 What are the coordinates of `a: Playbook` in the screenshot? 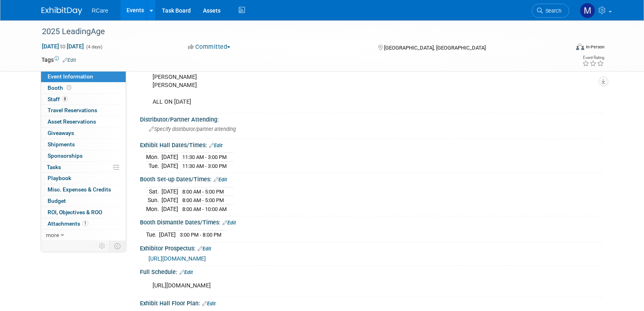 It's located at (83, 178).